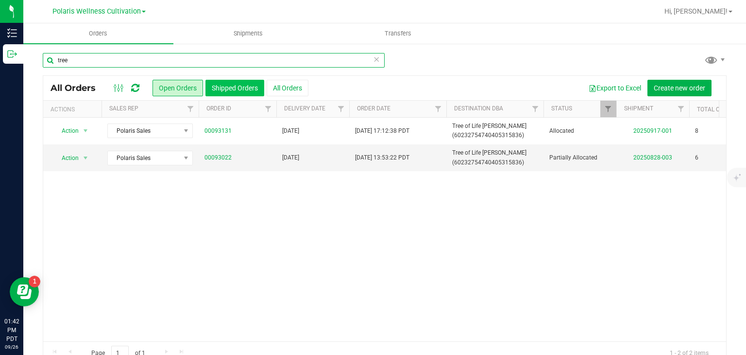 This screenshot has height=355, width=746. What do you see at coordinates (219, 108) in the screenshot?
I see `a: Order ID` at bounding box center [219, 108].